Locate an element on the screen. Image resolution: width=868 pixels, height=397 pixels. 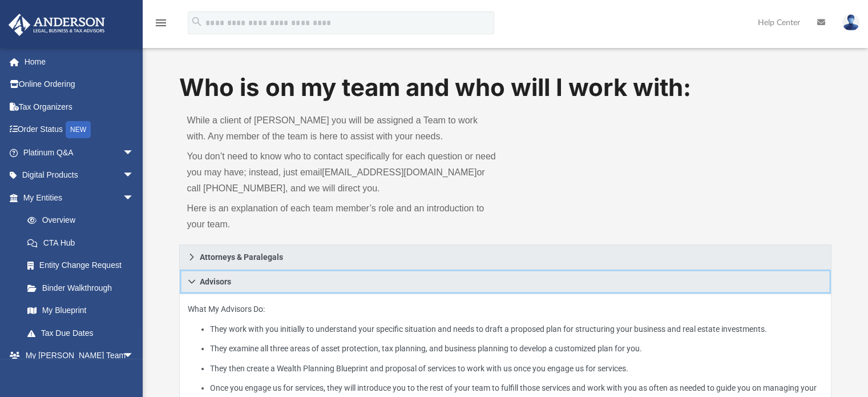
img: Anderson Advisors Platinum Portal is located at coordinates (57, 25).